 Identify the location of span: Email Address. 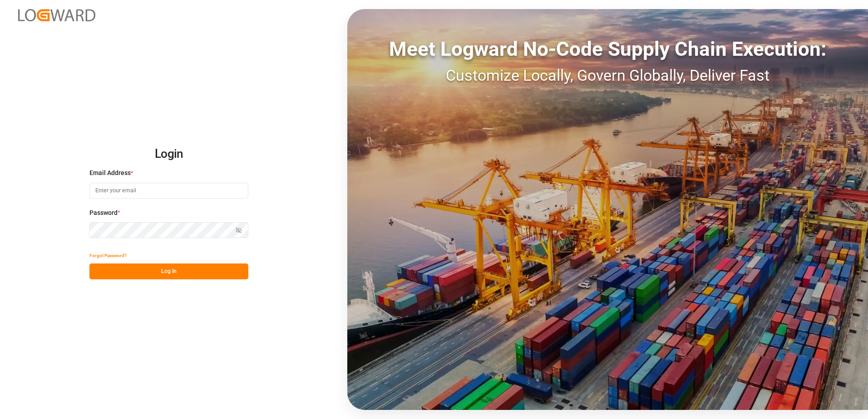
(109, 173).